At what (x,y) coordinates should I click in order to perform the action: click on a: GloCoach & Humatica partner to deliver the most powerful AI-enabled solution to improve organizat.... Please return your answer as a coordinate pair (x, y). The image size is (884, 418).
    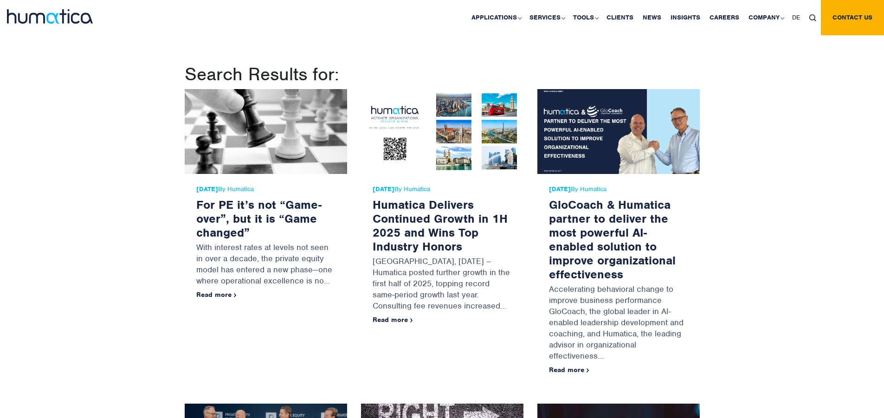
    Looking at the image, I should click on (612, 240).